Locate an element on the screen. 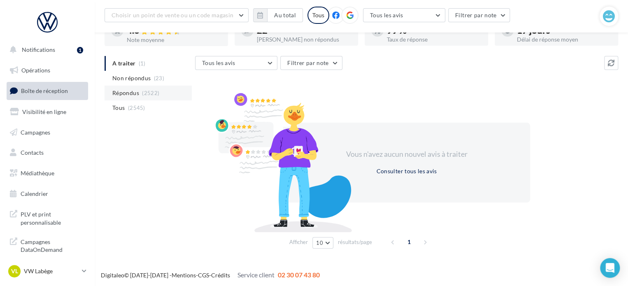 This screenshot has height=286, width=628. a: Boîte de réception is located at coordinates (47, 91).